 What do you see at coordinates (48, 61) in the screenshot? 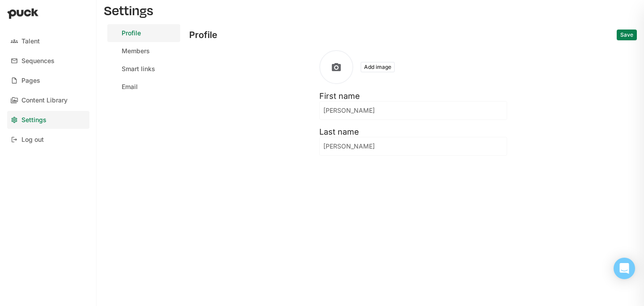
I see `a: Sequences` at bounding box center [48, 61].